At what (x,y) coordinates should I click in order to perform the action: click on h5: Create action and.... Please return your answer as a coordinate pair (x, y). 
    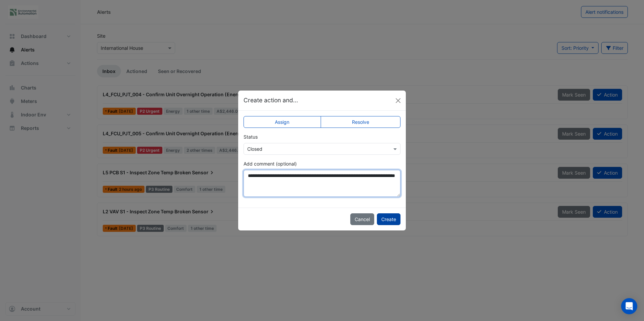
    Looking at the image, I should click on (271, 101).